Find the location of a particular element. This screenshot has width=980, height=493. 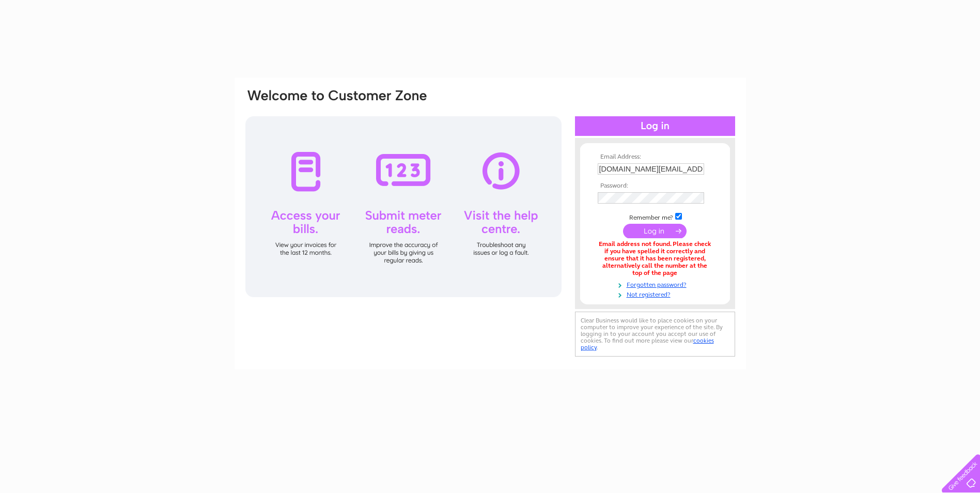

div: Clear Business would like to place cookies on your computer to improve your experience of the sit... is located at coordinates (655, 334).